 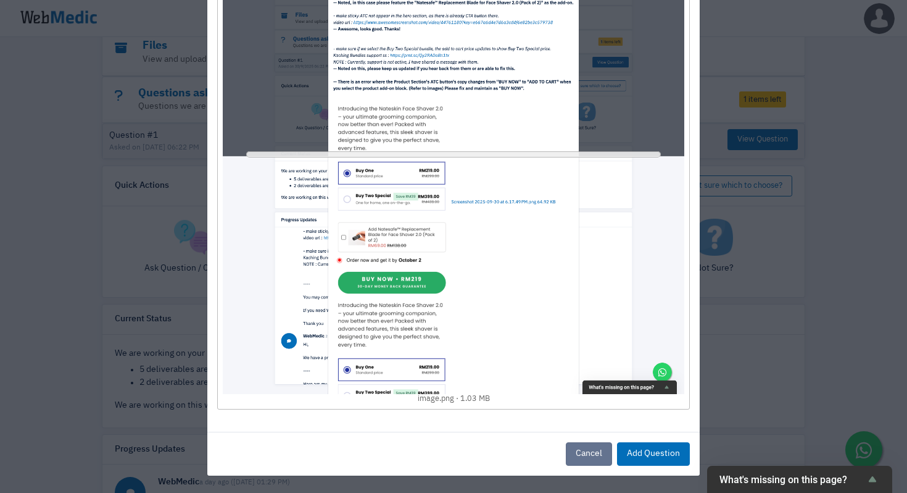 What do you see at coordinates (473, 398) in the screenshot?
I see `span: 1.03 MB` at bounding box center [473, 398].